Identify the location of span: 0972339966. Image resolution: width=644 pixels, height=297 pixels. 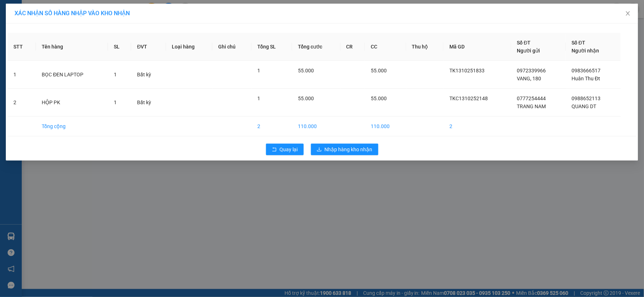
(532, 70).